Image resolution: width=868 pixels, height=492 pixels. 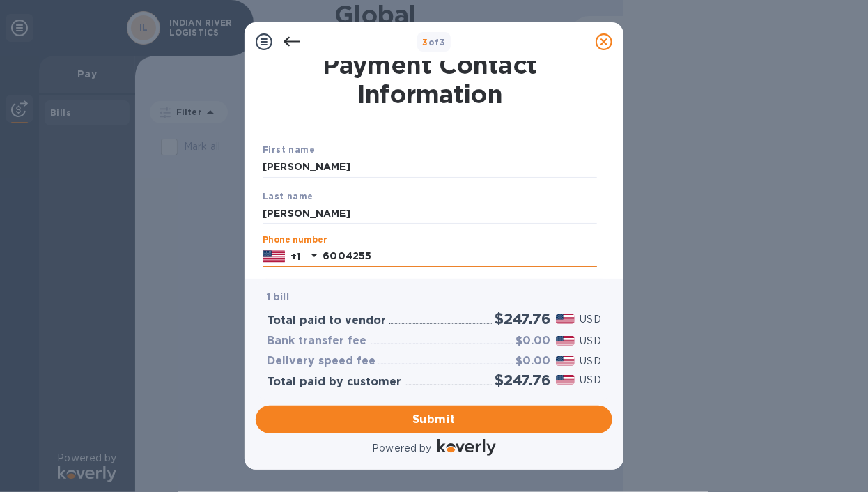 What do you see at coordinates (402, 448) in the screenshot?
I see `p: Powered by` at bounding box center [402, 448].